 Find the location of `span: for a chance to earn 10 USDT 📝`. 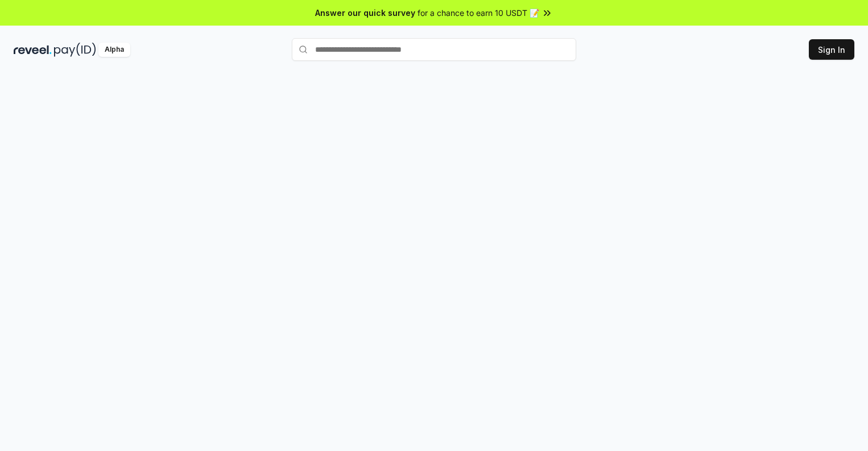

span: for a chance to earn 10 USDT 📝 is located at coordinates (479, 12).